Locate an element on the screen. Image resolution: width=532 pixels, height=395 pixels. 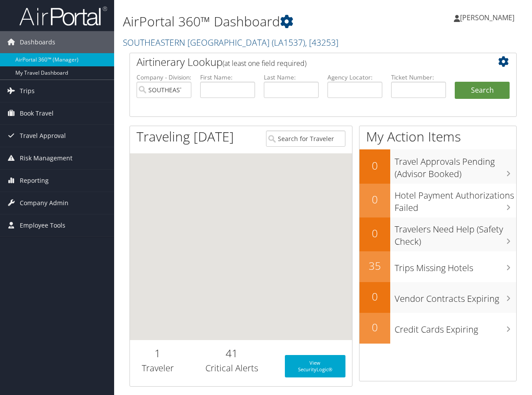
label: Last Name: is located at coordinates (291, 77).